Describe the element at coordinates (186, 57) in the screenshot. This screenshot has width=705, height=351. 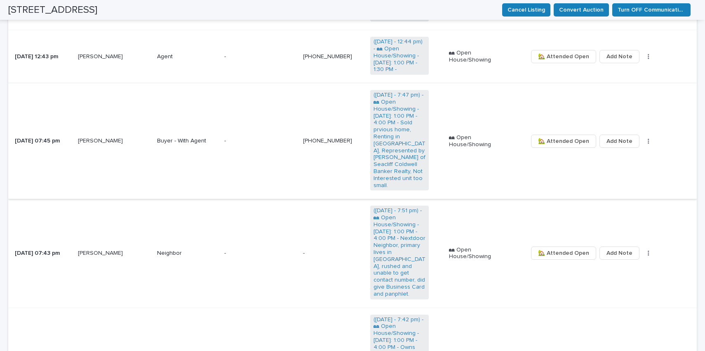
I see `p: Agent` at that location.